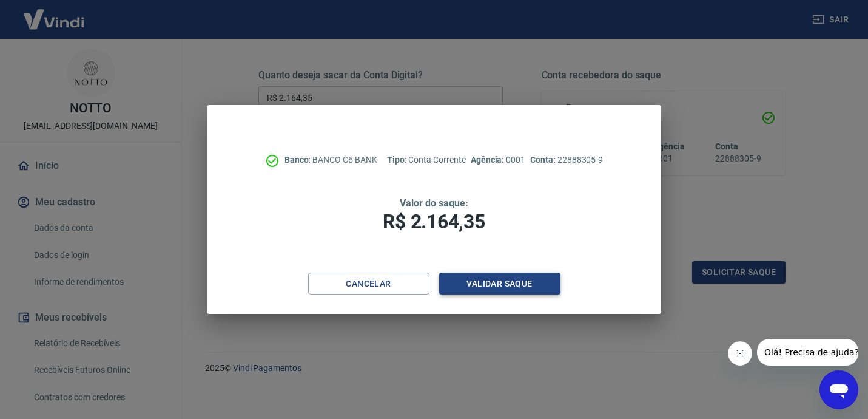 Image resolution: width=868 pixels, height=419 pixels. I want to click on button: Validar saque, so click(500, 283).